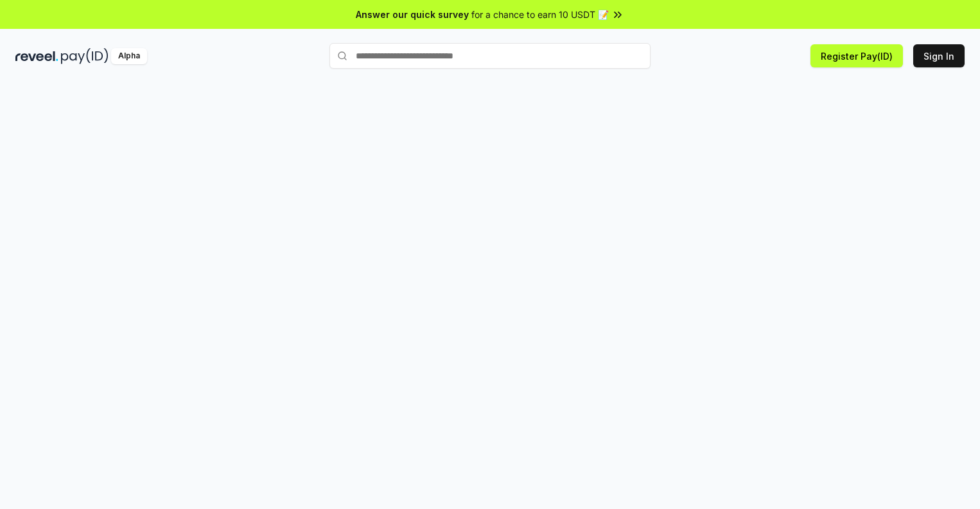  Describe the element at coordinates (129, 56) in the screenshot. I see `div: Alpha` at that location.